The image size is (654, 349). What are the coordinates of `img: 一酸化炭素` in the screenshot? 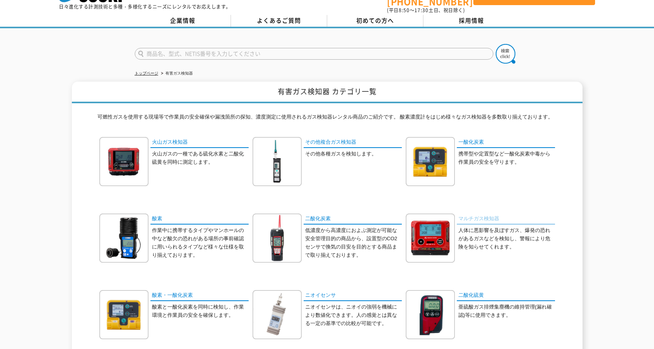 It's located at (430, 161).